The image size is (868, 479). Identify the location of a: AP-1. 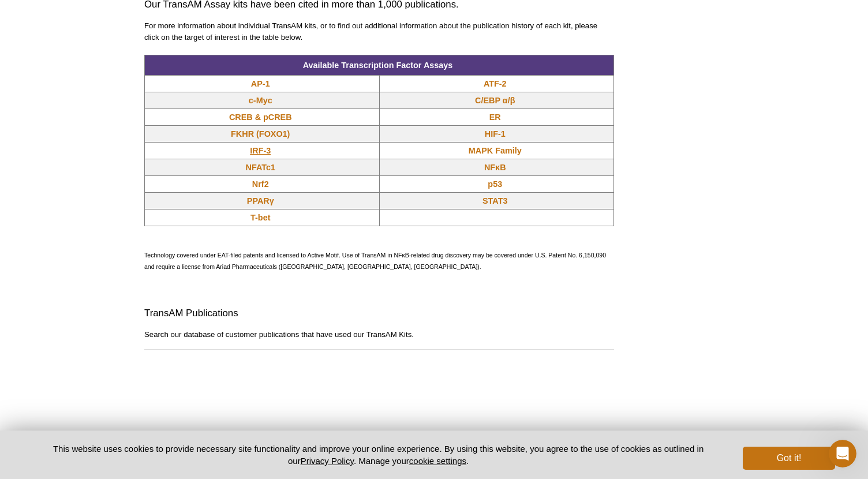
(260, 84).